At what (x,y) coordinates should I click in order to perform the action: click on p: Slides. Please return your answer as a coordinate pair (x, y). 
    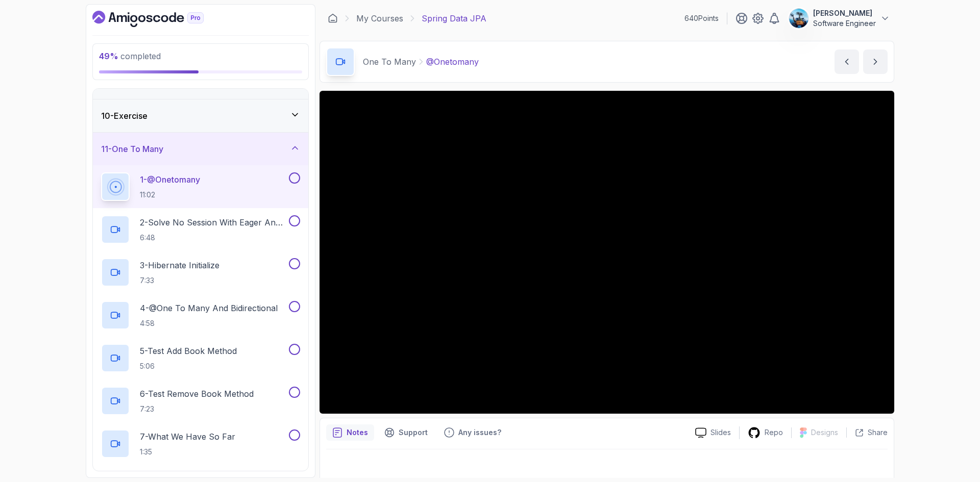
    Looking at the image, I should click on (721, 433).